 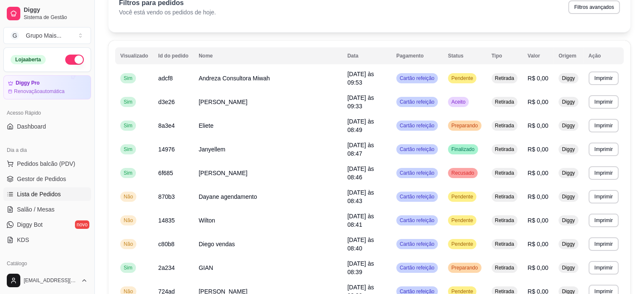 What do you see at coordinates (43, 36) in the screenshot?
I see `div: Grupo Mais ...` at bounding box center [43, 36].